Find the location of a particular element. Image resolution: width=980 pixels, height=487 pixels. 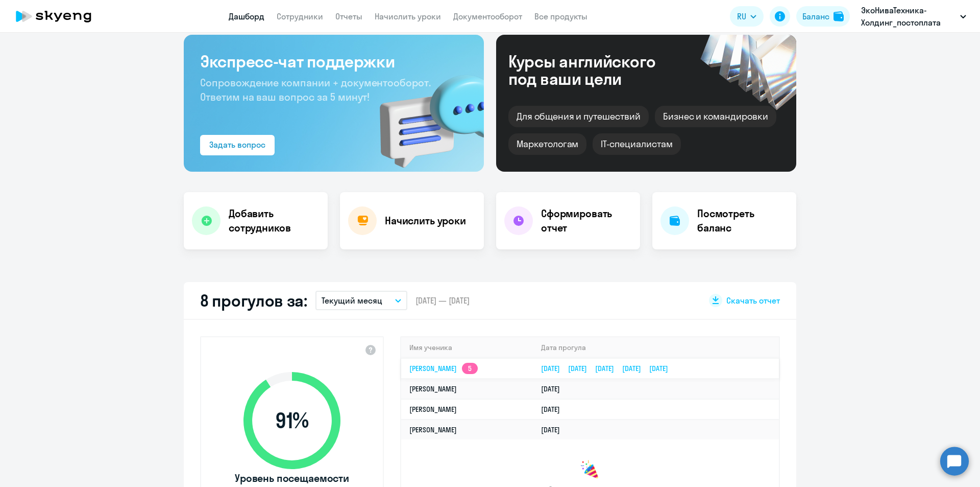

h4: Сформировать отчет is located at coordinates (586, 221).